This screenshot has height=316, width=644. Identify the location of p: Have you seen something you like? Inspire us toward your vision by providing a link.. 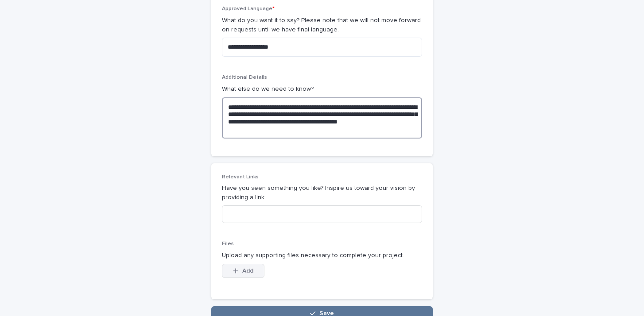
(322, 193).